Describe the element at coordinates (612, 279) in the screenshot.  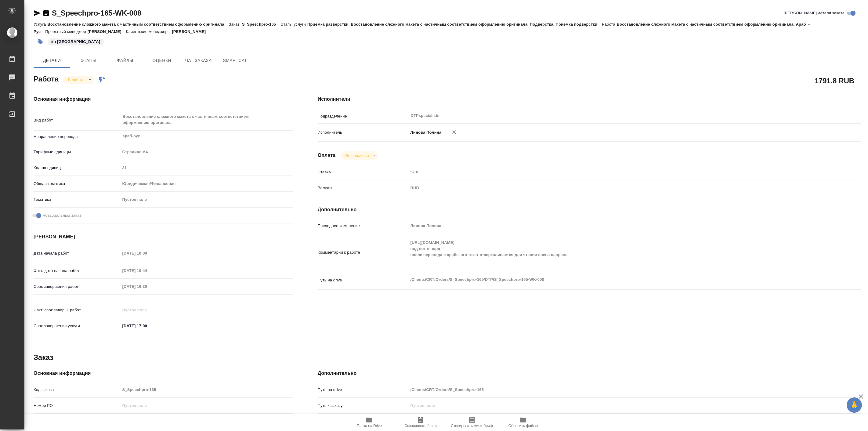
I see `textarea: /Clients/CRT/Orders/S_Speechpro-165/DTP/S_Speechpro-165-WK-008` at that location.